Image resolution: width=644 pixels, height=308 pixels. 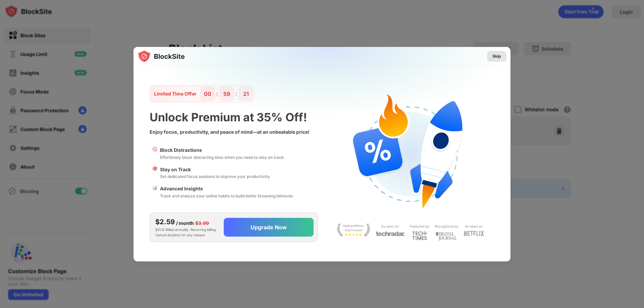 What do you see at coordinates (202, 223) in the screenshot?
I see `div: $3.99` at bounding box center [202, 223].